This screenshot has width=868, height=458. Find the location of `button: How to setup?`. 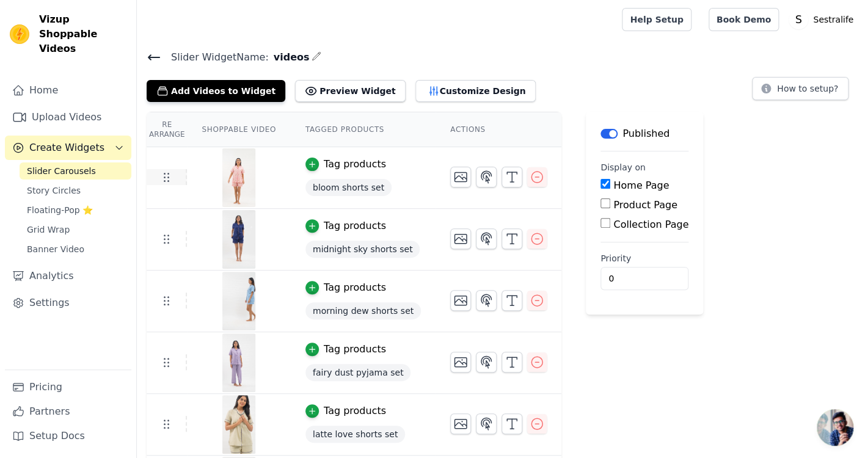

button: How to setup? is located at coordinates (800, 89).